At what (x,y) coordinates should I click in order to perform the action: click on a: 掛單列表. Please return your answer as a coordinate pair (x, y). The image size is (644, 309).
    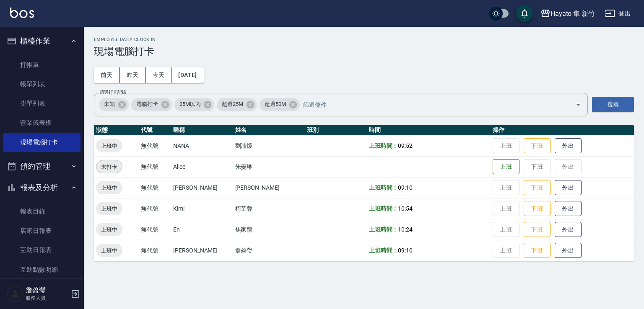
    Looking at the image, I should click on (42, 103).